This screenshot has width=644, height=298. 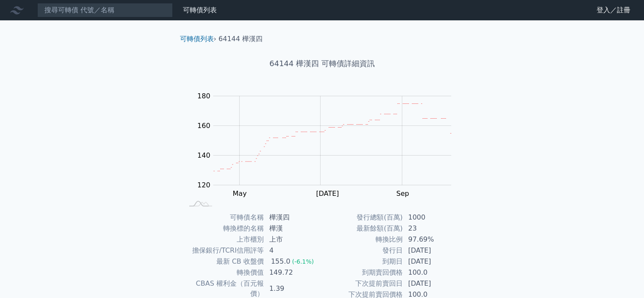 I want to click on td: 97.69%, so click(x=432, y=239).